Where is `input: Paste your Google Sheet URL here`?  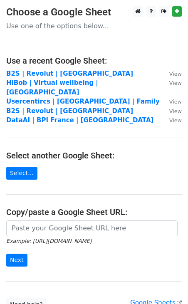
input: Paste your Google Sheet URL here is located at coordinates (92, 228).